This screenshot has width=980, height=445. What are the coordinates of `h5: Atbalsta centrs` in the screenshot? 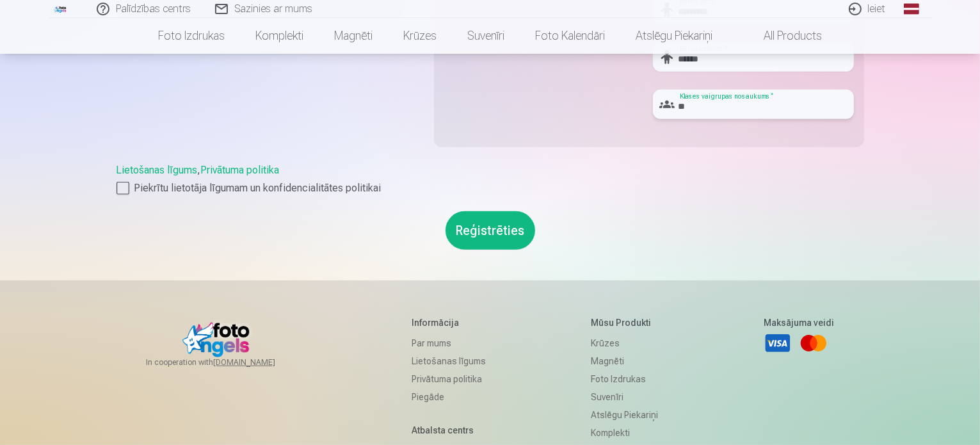 It's located at (449, 430).